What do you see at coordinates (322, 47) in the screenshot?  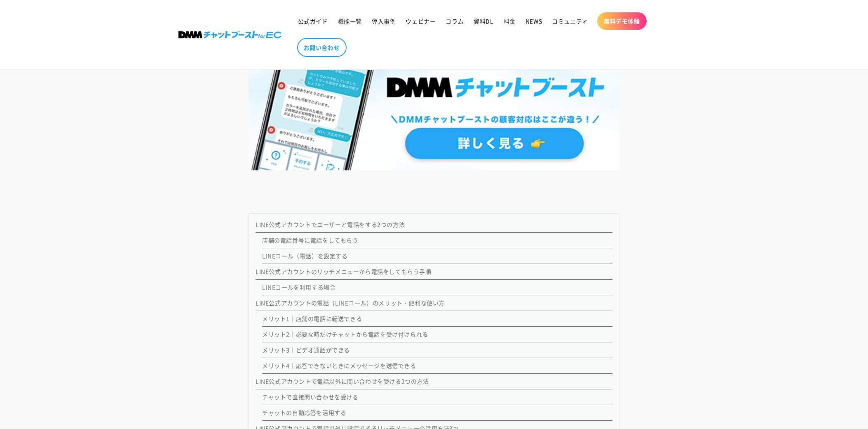 I see `a: お問い合わせ` at bounding box center [322, 47].